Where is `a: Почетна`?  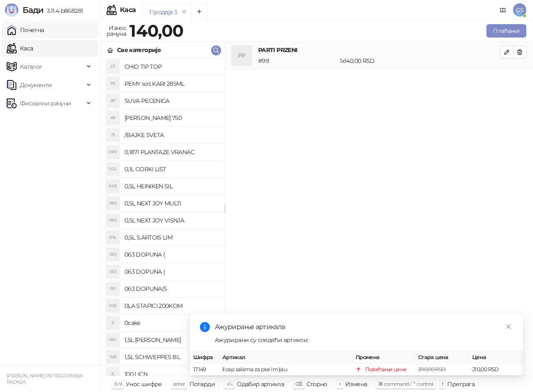 a: Почетна is located at coordinates (26, 30).